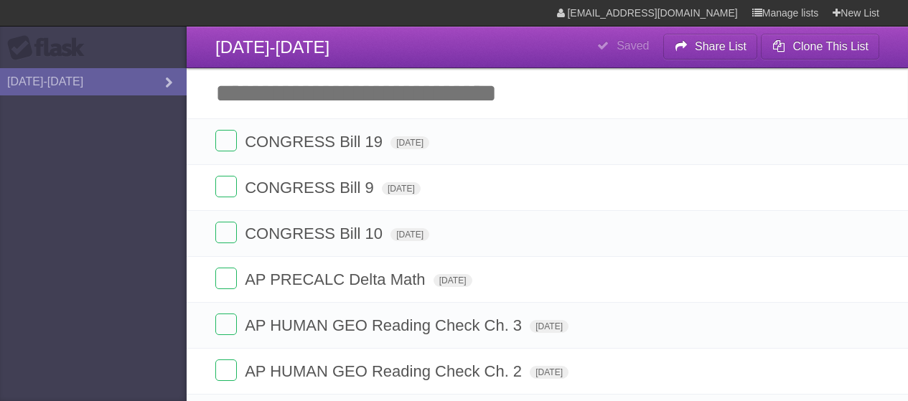 The height and width of the screenshot is (401, 908). Describe the element at coordinates (315, 141) in the screenshot. I see `span: CONGRESS Bill 19` at that location.